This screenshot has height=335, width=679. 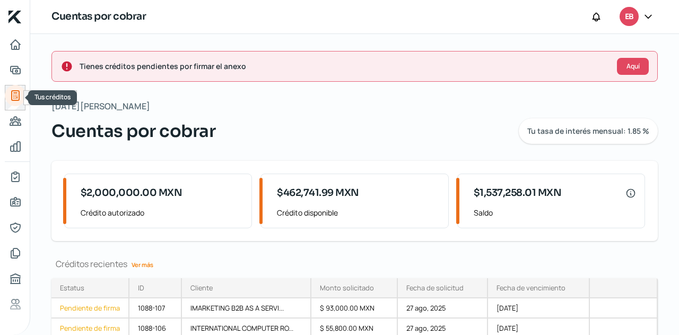 What do you see at coordinates (15, 146) in the screenshot?
I see `a: Mis finanzas` at bounding box center [15, 146].